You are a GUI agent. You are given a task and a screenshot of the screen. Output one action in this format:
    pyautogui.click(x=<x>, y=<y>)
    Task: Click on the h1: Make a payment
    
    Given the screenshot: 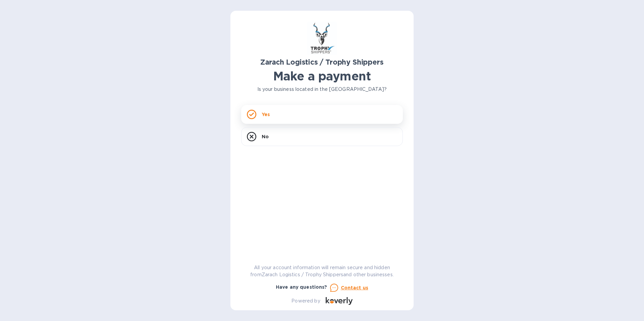 What is the action you would take?
    pyautogui.click(x=322, y=76)
    